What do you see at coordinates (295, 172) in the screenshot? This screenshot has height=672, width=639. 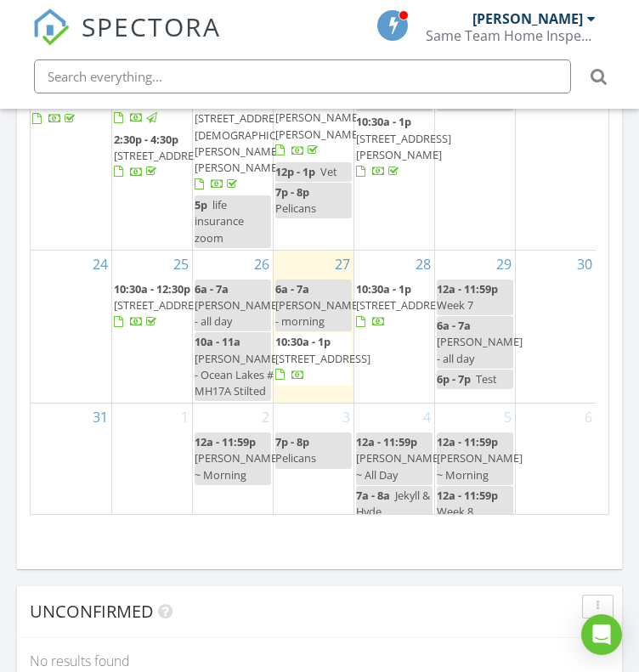 I see `span: 12p - 1p` at bounding box center [295, 172].